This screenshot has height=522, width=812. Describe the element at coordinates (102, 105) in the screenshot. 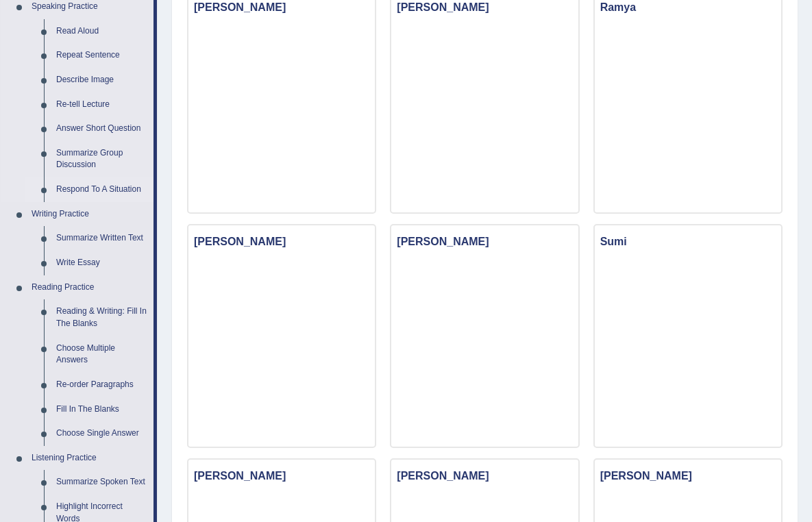

I see `a: Re-tell Lecture` at that location.